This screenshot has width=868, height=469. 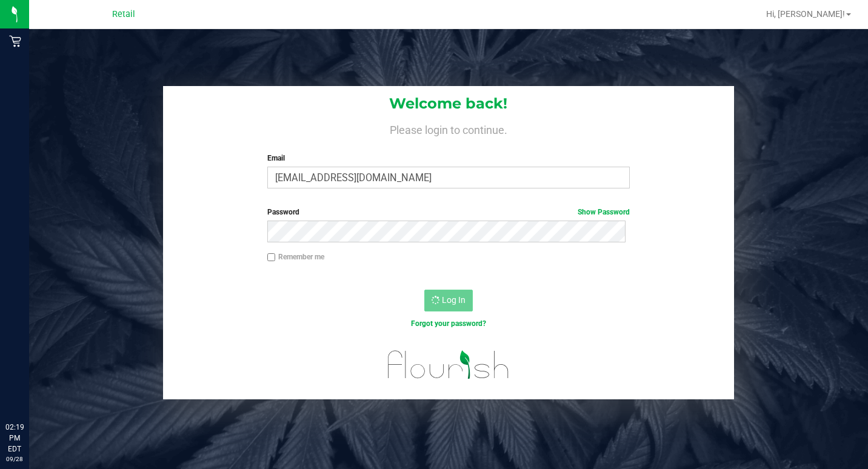 What do you see at coordinates (449, 158) in the screenshot?
I see `label: Email` at bounding box center [449, 158].